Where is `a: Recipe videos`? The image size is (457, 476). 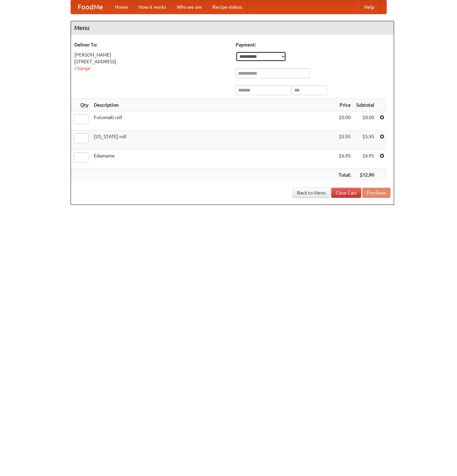 a: Recipe videos is located at coordinates (228, 7).